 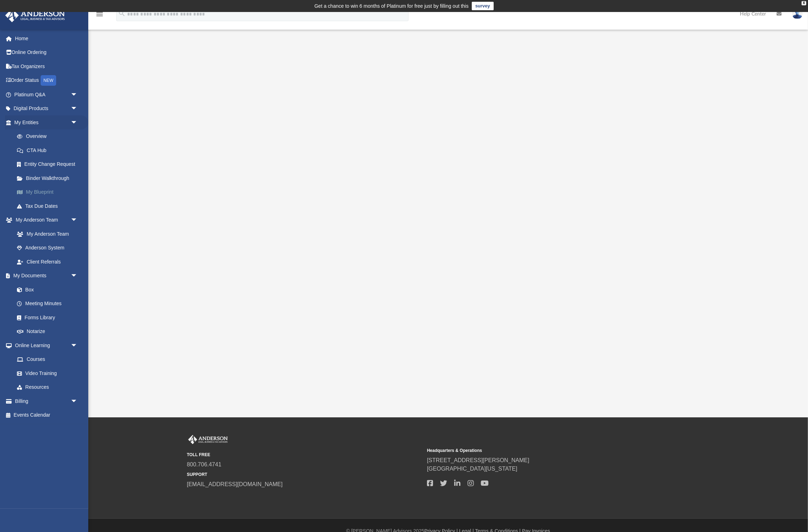 I want to click on a: Home, so click(x=46, y=38).